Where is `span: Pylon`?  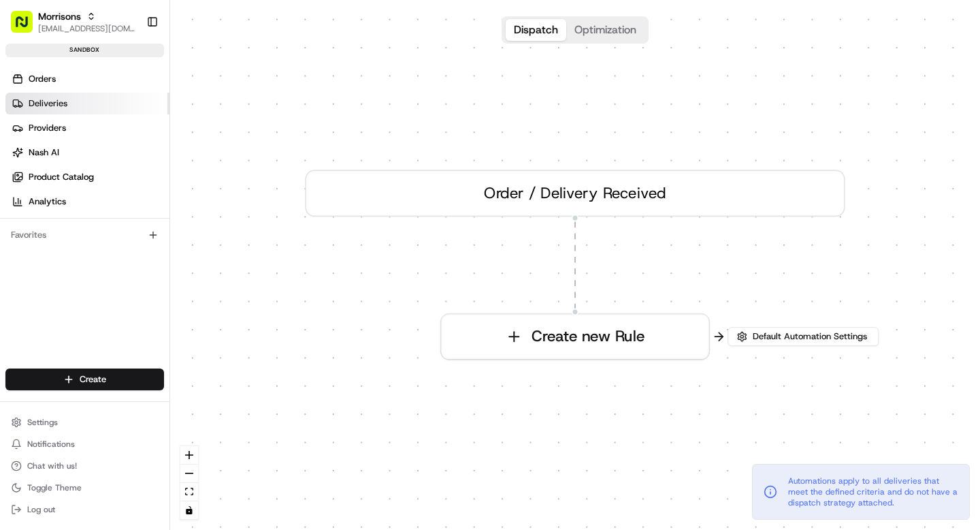
span: Pylon is located at coordinates (150, 342).